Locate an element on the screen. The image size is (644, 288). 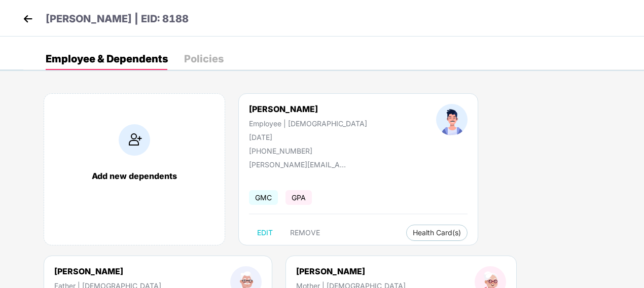
button: EDIT is located at coordinates (264, 233).